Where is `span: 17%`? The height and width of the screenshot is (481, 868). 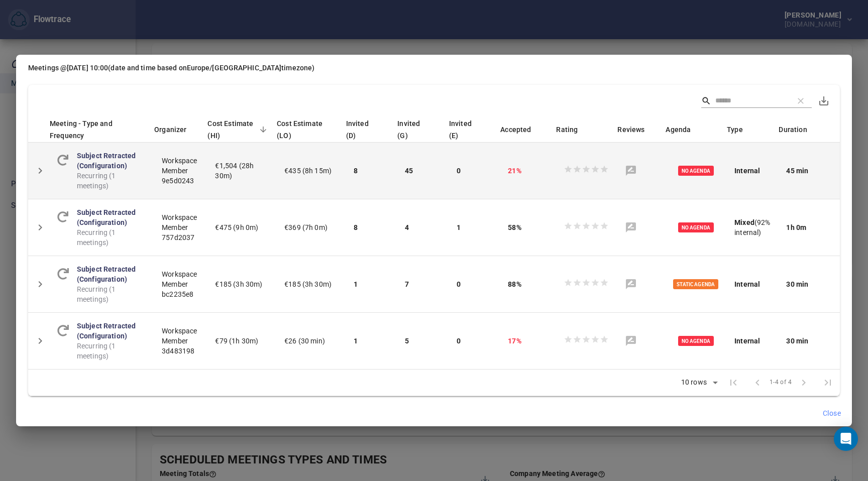 span: 17% is located at coordinates (515, 341).